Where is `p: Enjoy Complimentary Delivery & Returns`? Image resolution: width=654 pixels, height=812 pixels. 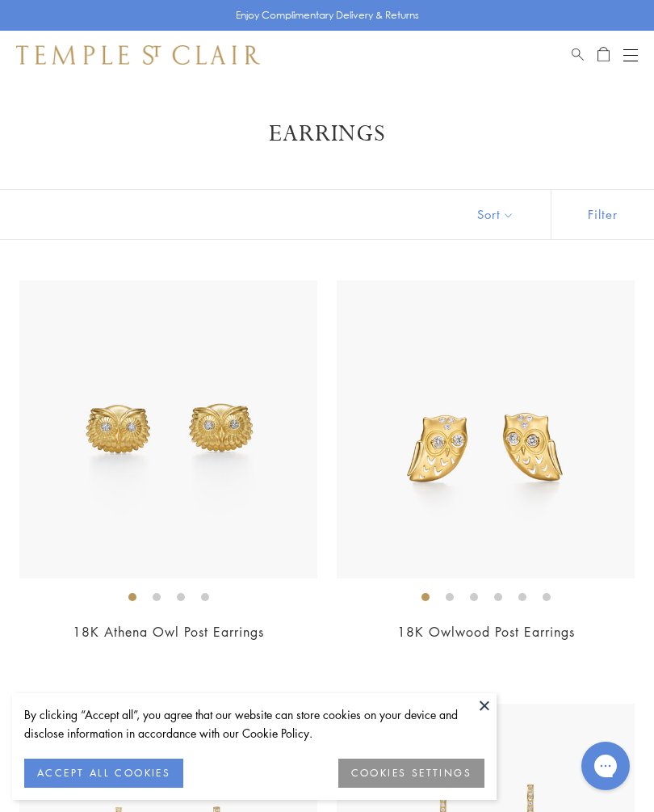 p: Enjoy Complimentary Delivery & Returns is located at coordinates (327, 16).